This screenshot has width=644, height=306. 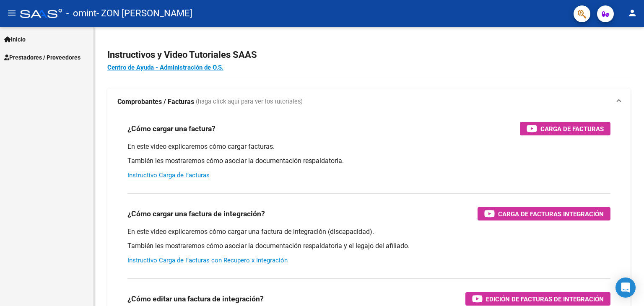 What do you see at coordinates (538, 299) in the screenshot?
I see `button: Edición de Facturas de integración` at bounding box center [538, 299].